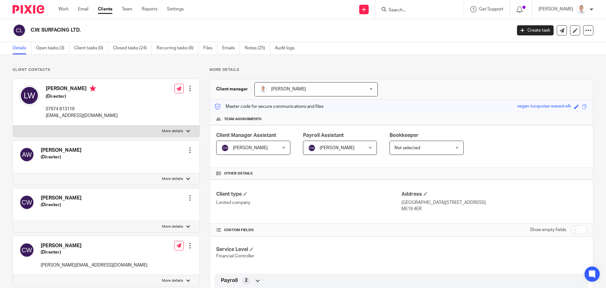 This screenshot has height=288, width=606. What do you see at coordinates (404, 135) in the screenshot?
I see `span: Bookkeeper` at bounding box center [404, 135].